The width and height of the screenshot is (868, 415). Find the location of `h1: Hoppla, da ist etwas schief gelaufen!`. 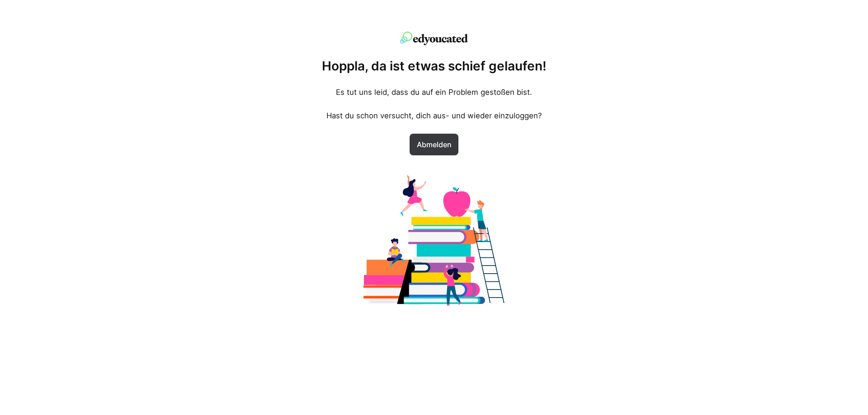

h1: Hoppla, da ist etwas schief gelaufen! is located at coordinates (434, 66).